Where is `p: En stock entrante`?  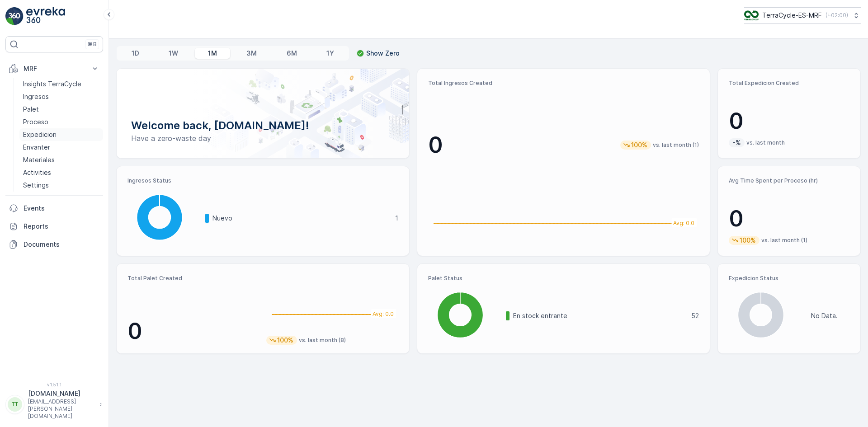 p: En stock entrante is located at coordinates (600, 317).